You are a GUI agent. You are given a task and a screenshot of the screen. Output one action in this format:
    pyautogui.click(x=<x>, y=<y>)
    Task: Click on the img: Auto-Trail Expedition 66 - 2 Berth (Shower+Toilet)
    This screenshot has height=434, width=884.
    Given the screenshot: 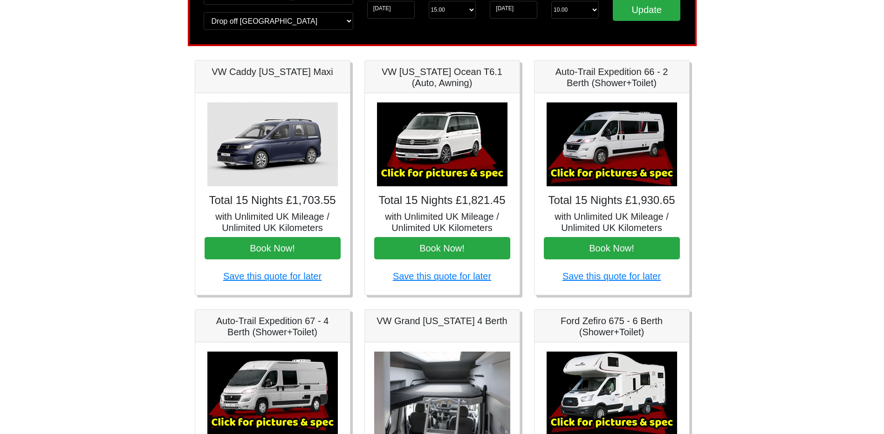 What is the action you would take?
    pyautogui.click(x=612, y=144)
    